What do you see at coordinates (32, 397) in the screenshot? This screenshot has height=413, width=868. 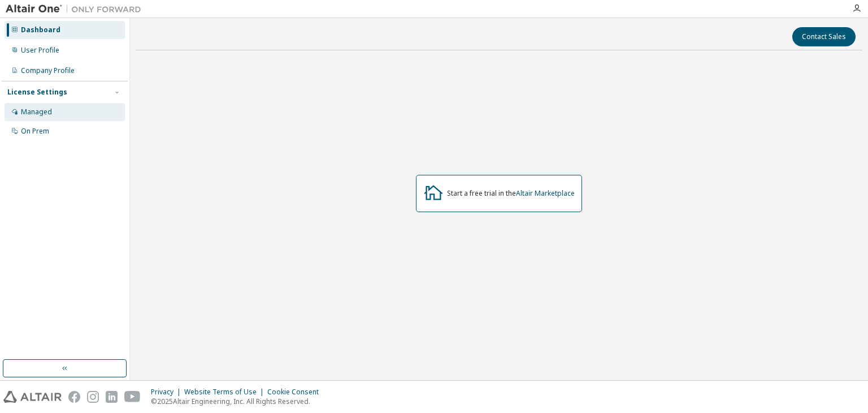 I see `img: altair_logo.svg` at bounding box center [32, 397].